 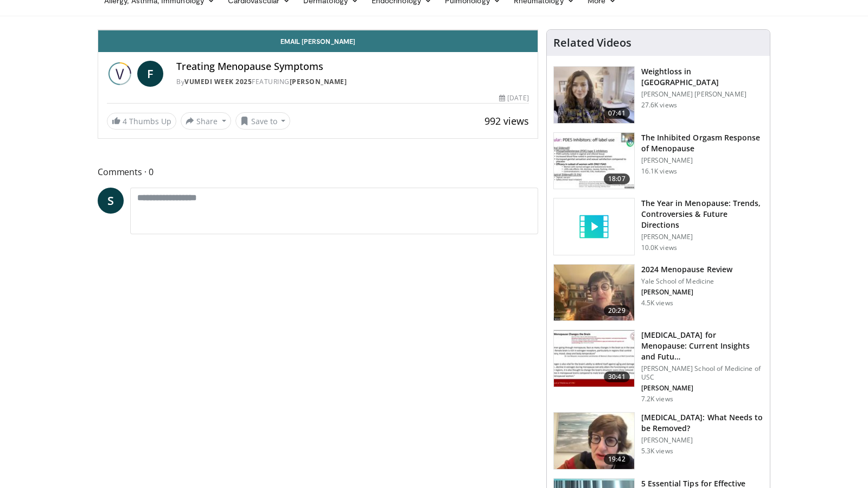 I want to click on button: Share, so click(x=206, y=121).